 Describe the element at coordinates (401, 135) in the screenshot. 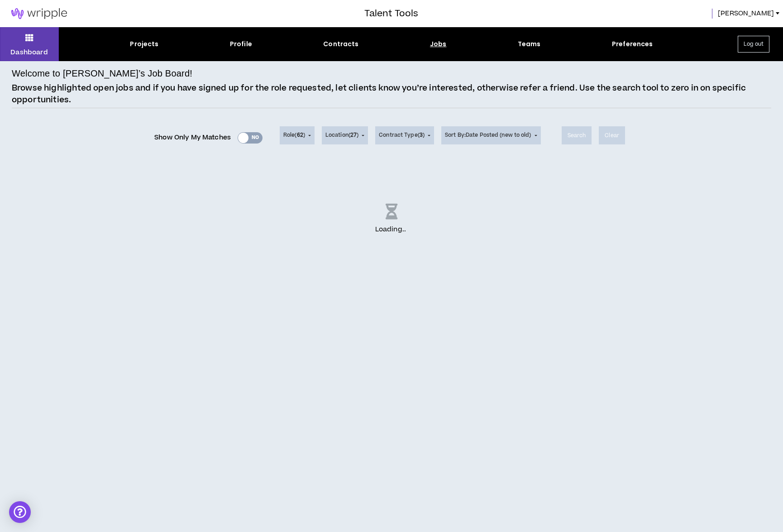

I see `span: Contract Type ( )` at that location.